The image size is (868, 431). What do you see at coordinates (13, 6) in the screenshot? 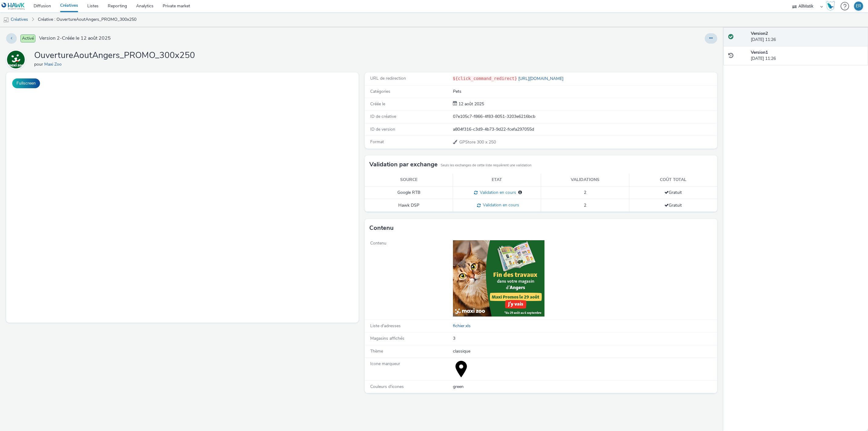
I see `img: undefined Logo` at bounding box center [13, 6].